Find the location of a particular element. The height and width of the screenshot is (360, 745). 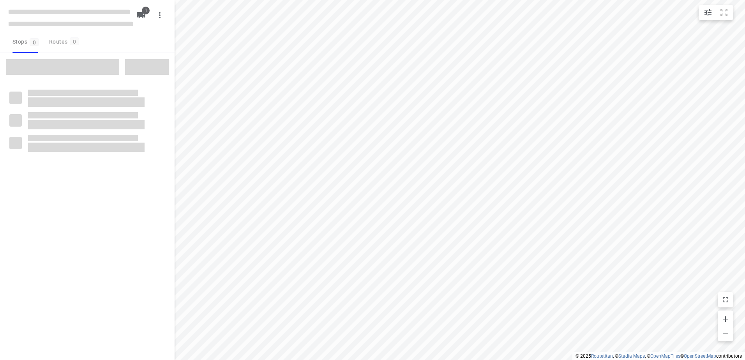

div: small contained button group is located at coordinates (716, 12).